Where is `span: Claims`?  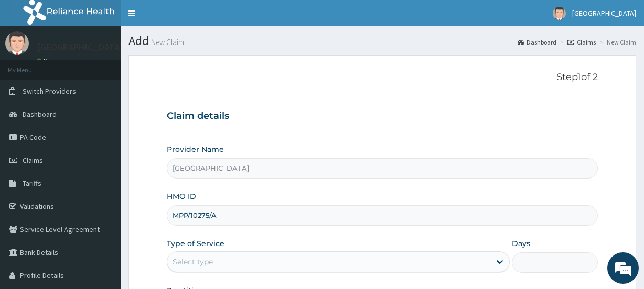
span: Claims is located at coordinates (32, 161).